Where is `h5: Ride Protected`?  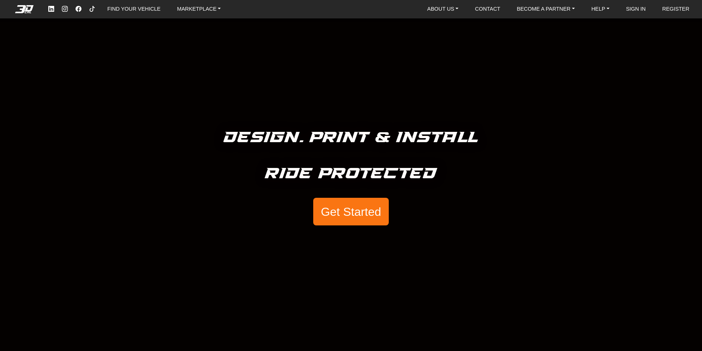
h5: Ride Protected is located at coordinates (351, 174).